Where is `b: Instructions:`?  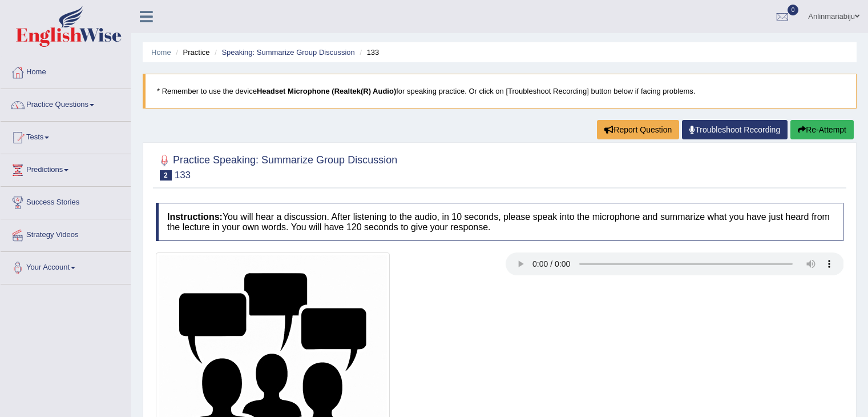 b: Instructions: is located at coordinates (195, 216).